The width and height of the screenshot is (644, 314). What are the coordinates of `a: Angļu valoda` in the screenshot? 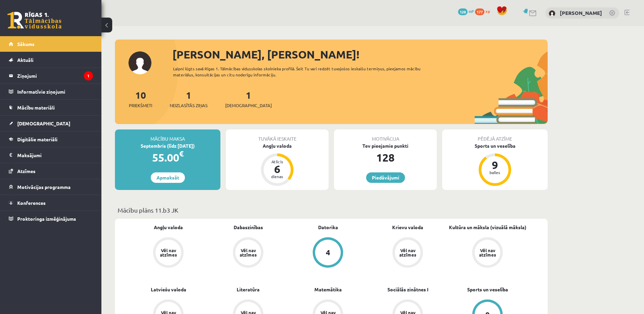 It's located at (168, 227).